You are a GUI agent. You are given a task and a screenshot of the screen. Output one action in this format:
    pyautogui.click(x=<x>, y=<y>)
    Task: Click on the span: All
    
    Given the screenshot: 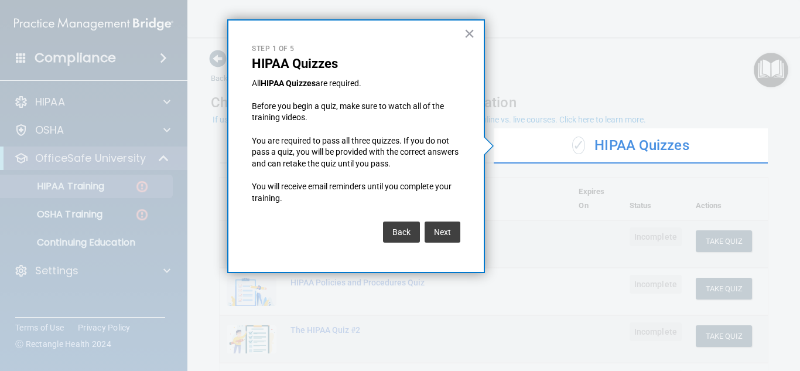 What is the action you would take?
    pyautogui.click(x=256, y=83)
    